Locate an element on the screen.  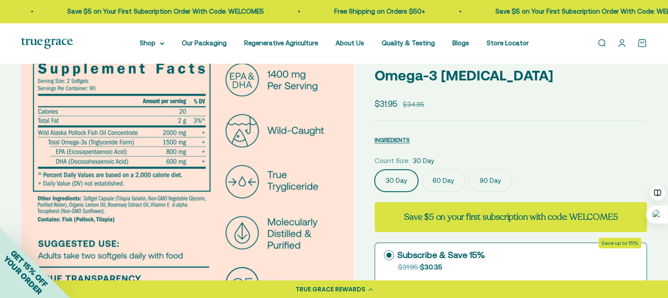
button: INGREDIENTS is located at coordinates (392, 140).